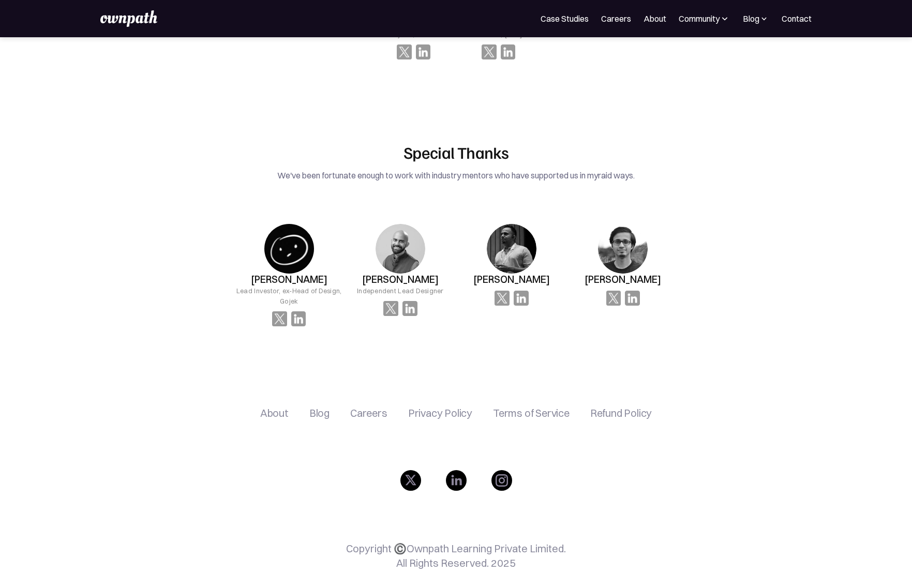 Image resolution: width=912 pixels, height=588 pixels. I want to click on div: Privacy Policy, so click(440, 413).